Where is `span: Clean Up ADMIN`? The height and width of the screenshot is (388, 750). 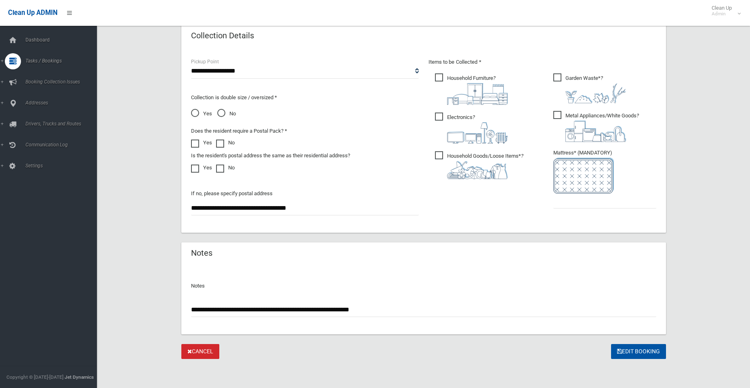
span: Clean Up ADMIN is located at coordinates (33, 13).